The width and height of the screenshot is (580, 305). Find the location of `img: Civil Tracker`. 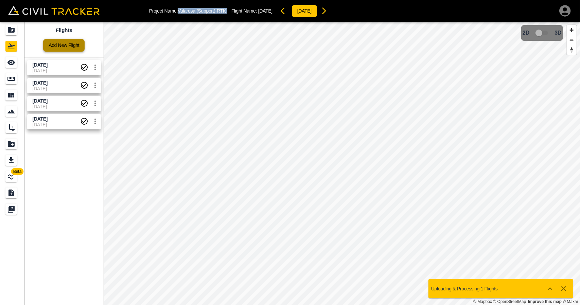

img: Civil Tracker is located at coordinates (54, 11).